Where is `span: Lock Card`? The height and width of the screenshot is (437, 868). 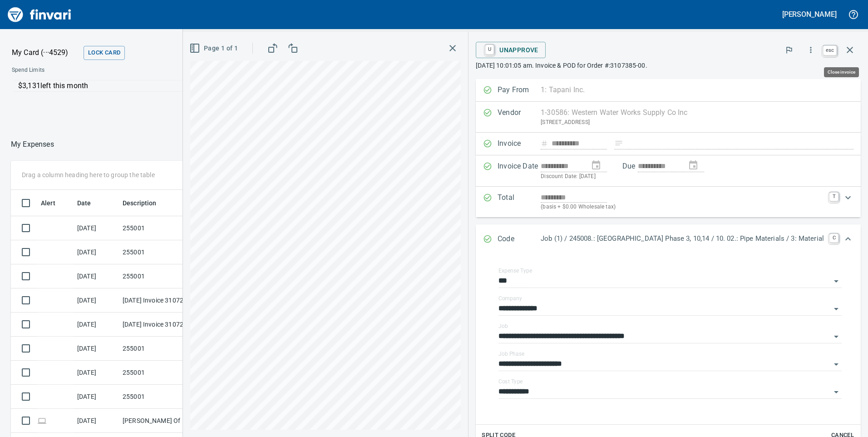 span: Lock Card is located at coordinates (104, 53).